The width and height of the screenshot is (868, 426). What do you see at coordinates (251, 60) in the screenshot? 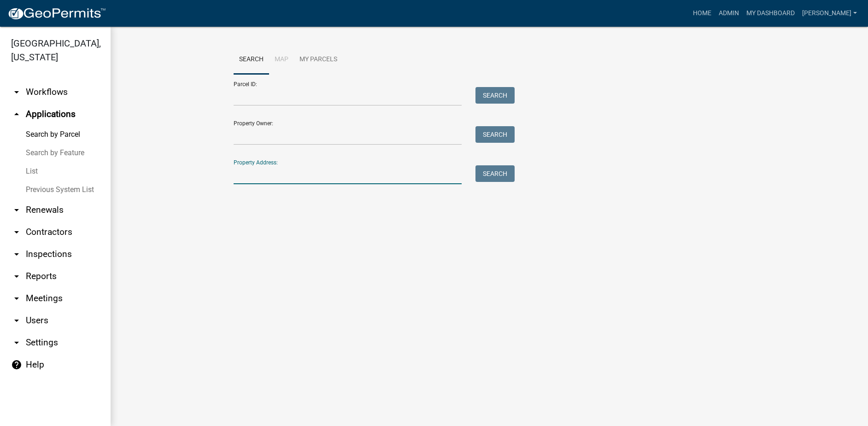
I see `a: Search` at bounding box center [251, 60].